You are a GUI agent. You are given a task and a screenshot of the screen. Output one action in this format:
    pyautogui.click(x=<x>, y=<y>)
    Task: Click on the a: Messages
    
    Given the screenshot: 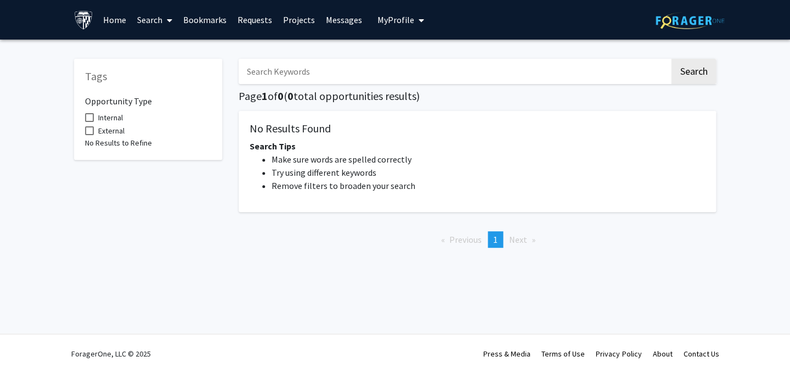 What is the action you would take?
    pyautogui.click(x=344, y=20)
    